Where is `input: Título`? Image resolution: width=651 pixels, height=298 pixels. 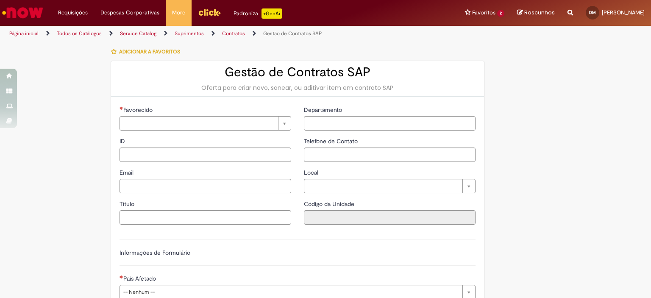 input: Título is located at coordinates (205, 217).